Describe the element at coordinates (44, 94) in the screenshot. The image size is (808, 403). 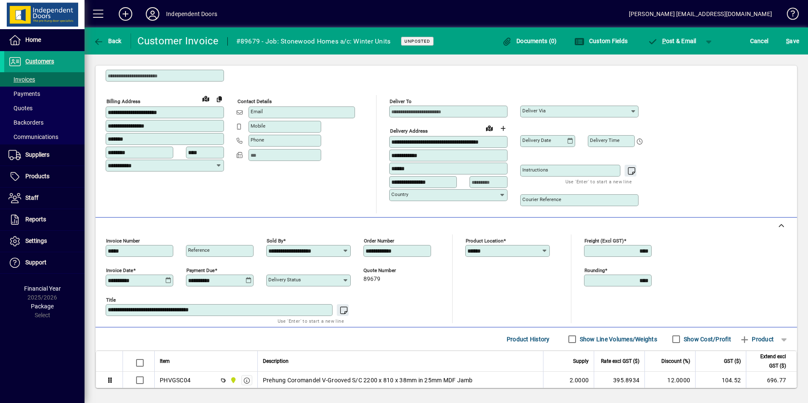
I see `a: Payments` at that location.